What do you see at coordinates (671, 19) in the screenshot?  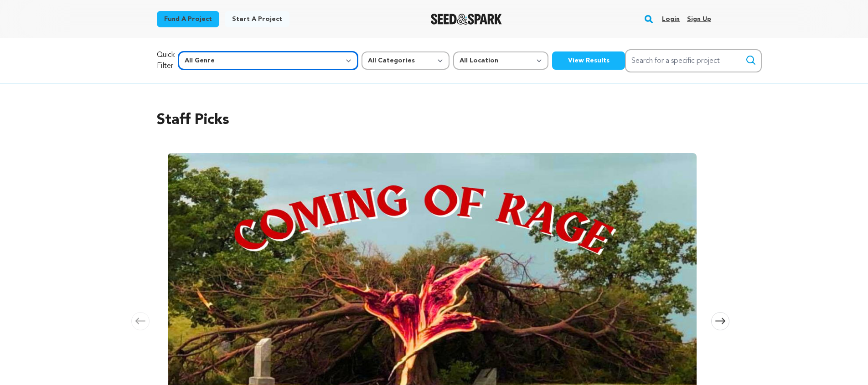 I see `a: Login` at bounding box center [671, 19].